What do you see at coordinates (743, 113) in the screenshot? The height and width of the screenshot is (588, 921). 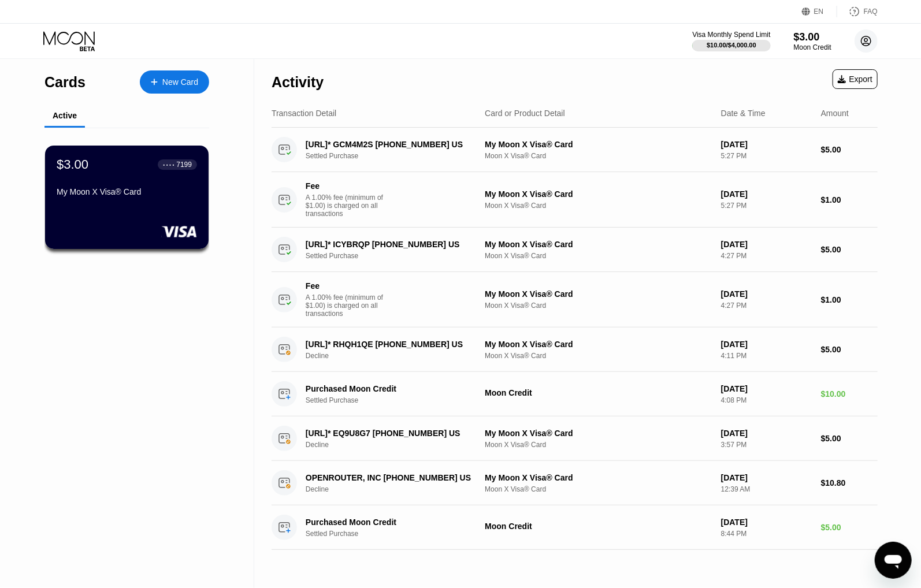 I see `div: Date & Time` at bounding box center [743, 113].